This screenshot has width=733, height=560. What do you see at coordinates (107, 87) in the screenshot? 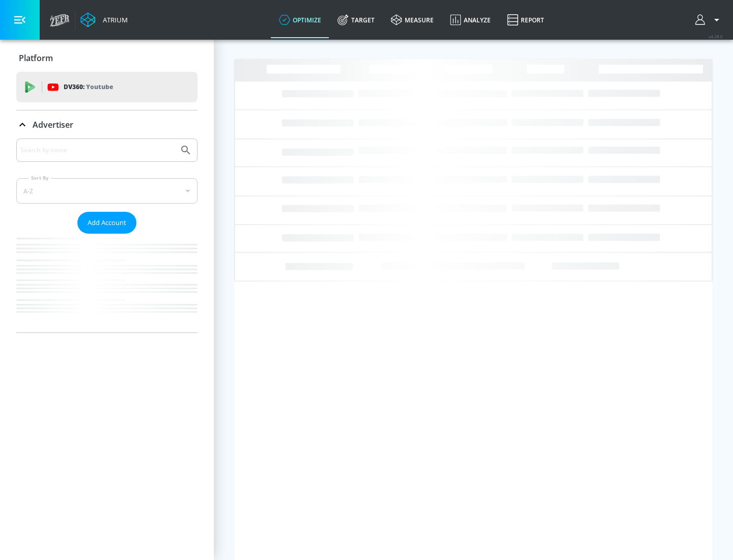
I see `div: DV360: Youtube` at bounding box center [107, 87].